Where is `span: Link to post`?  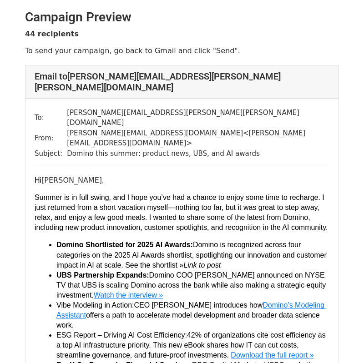 span: Link to post is located at coordinates (202, 265).